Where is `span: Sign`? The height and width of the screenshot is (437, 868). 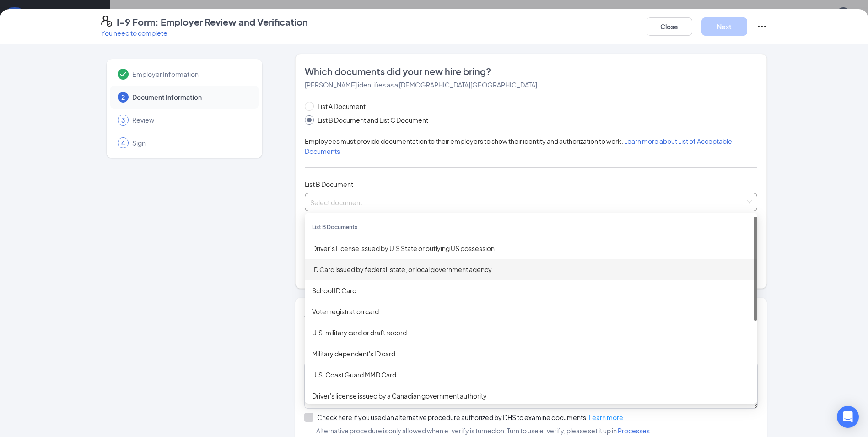 span: Sign is located at coordinates (191, 143).